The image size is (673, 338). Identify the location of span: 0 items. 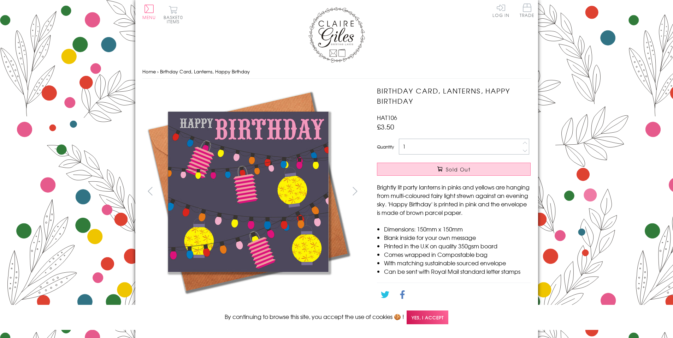
(175, 19).